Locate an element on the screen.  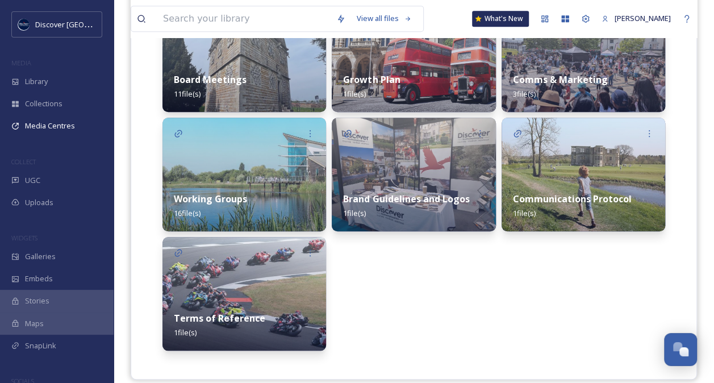
span: Media Centres is located at coordinates (50, 126).